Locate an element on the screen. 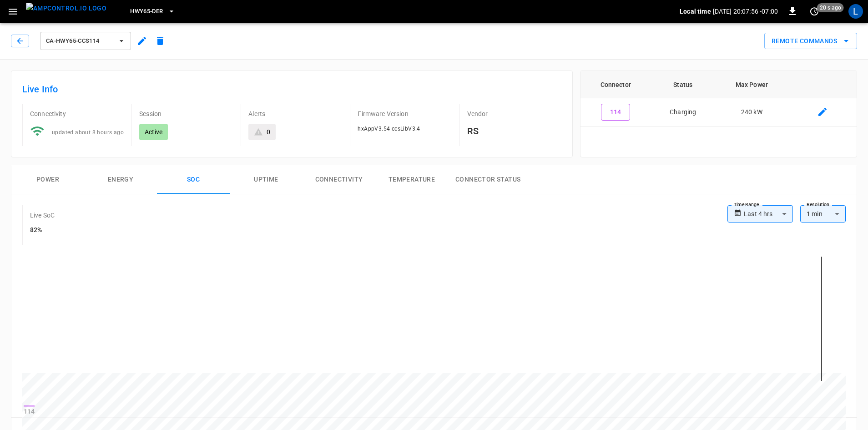  p: Active is located at coordinates (153, 132).